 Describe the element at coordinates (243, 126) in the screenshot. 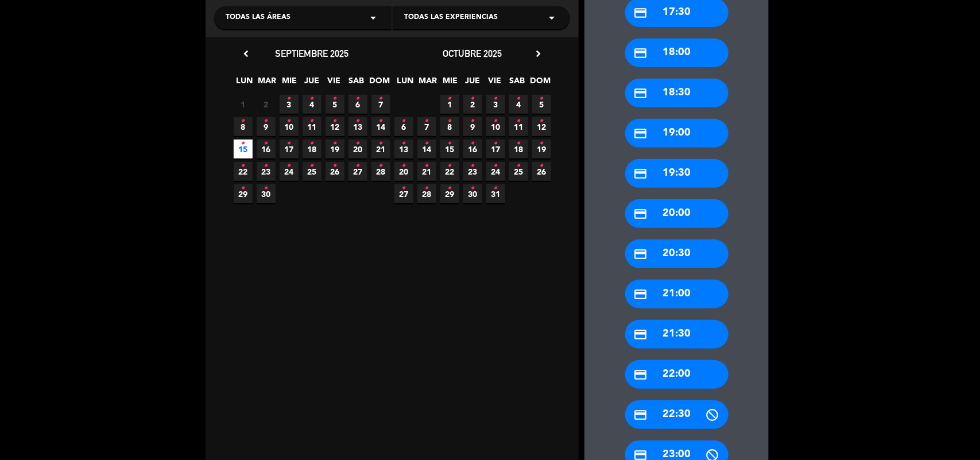

I see `span: 8` at that location.